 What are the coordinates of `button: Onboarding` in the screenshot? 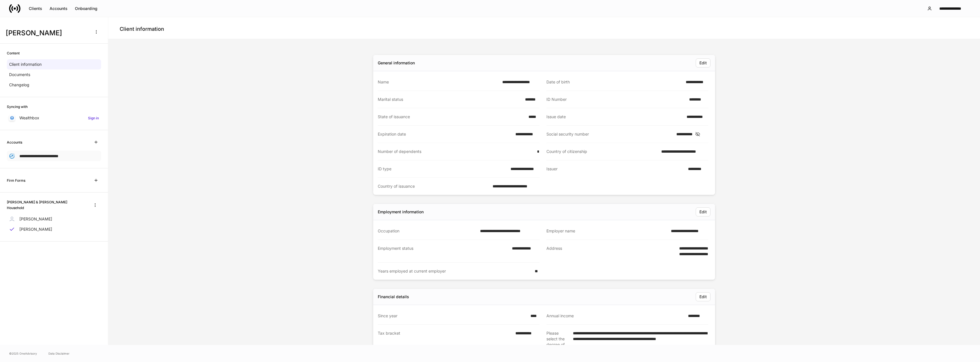 It's located at (86, 9).